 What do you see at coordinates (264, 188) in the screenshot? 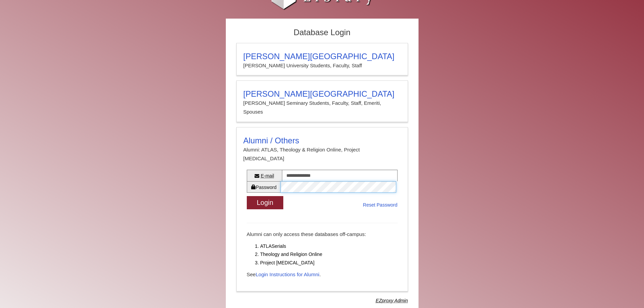
I see `label: Password` at bounding box center [264, 188].